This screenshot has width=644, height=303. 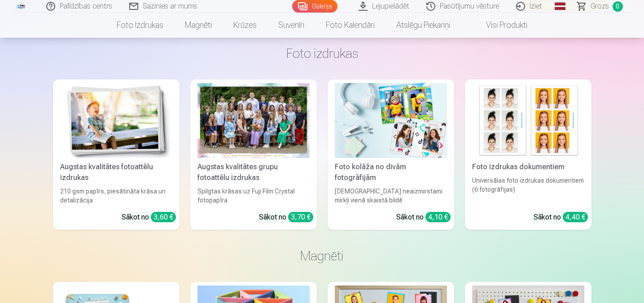 I want to click on a: Augstas kvalitātes grupu fotoattēlu izdrukasSpilgtas krāsas uz Fuji Film Crystal fotopapīraSākot ..., so click(x=254, y=155).